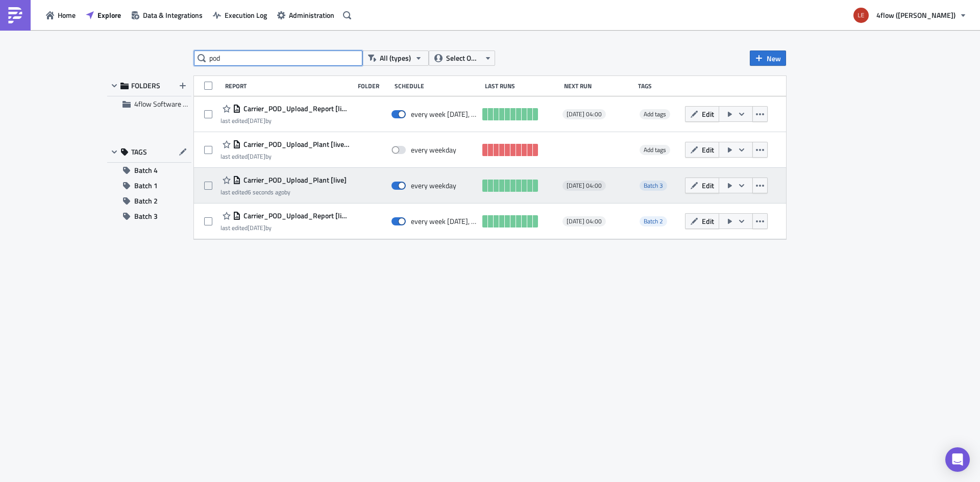  I want to click on time: 2025-06-23T19:21:34Z, so click(256, 228).